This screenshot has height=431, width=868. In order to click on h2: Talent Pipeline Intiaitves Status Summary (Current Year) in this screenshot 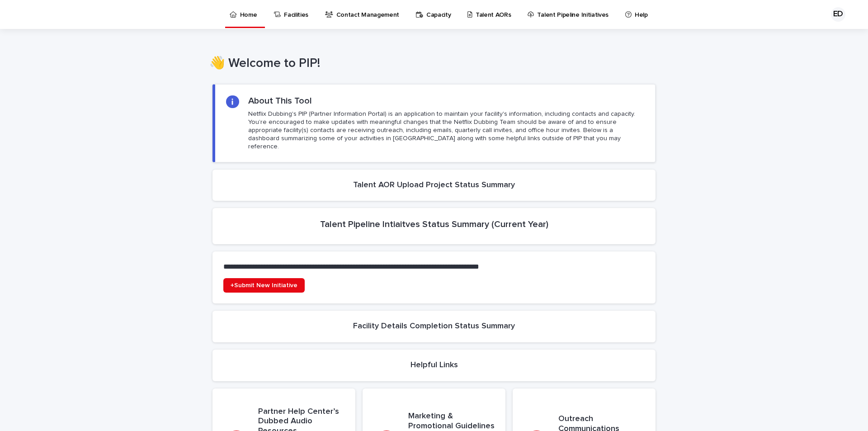, I will do `click(434, 224)`.